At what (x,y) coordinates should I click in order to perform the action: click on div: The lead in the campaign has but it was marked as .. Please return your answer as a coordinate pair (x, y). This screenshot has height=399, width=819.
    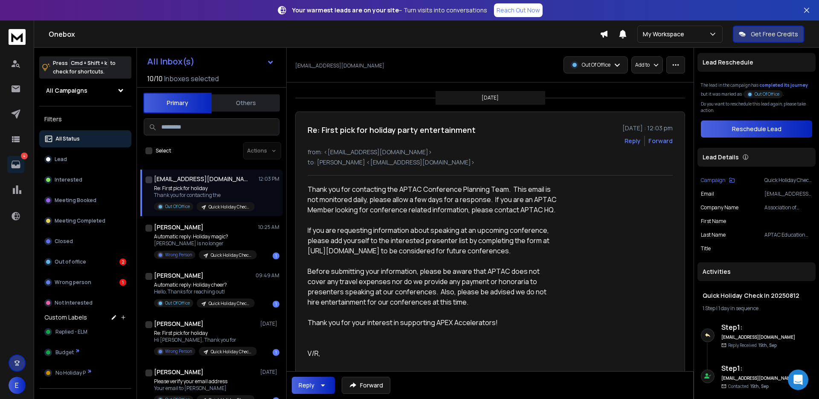
    Looking at the image, I should click on (757, 90).